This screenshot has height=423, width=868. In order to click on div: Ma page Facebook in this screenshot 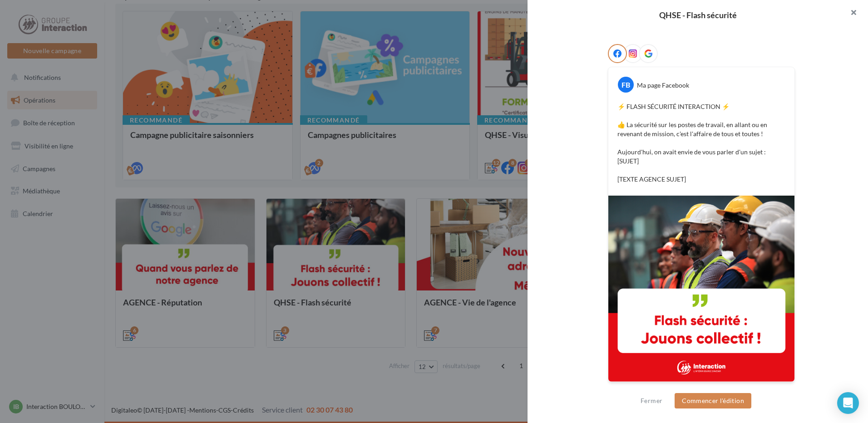, I will do `click(663, 85)`.